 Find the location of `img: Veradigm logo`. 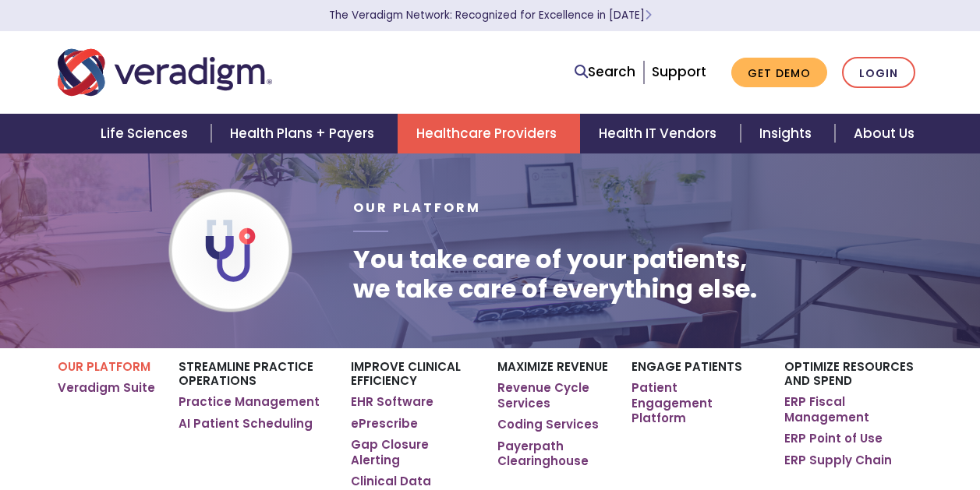

img: Veradigm logo is located at coordinates (165, 72).